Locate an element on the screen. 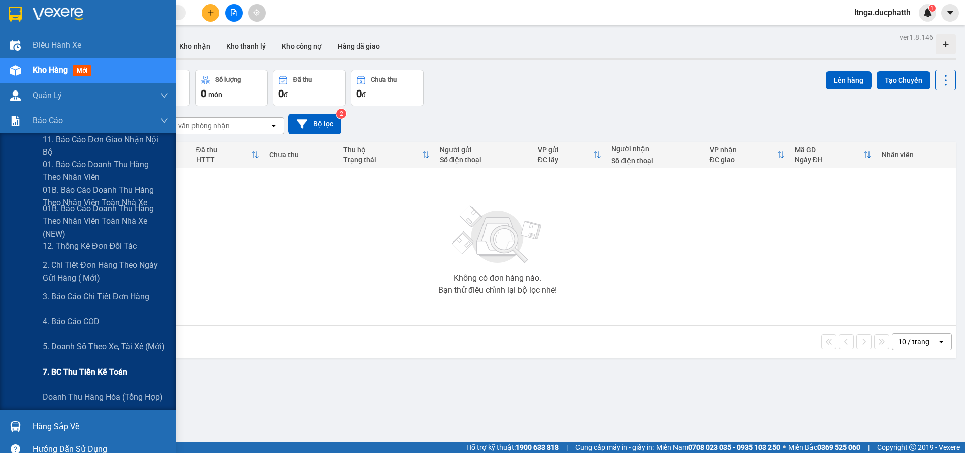 This screenshot has width=965, height=453. div: Chọn văn phòng nhận is located at coordinates (195, 126).